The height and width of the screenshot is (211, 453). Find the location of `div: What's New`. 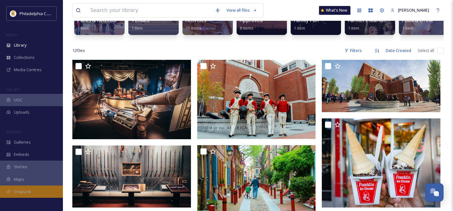

div: What's New is located at coordinates (334, 10).